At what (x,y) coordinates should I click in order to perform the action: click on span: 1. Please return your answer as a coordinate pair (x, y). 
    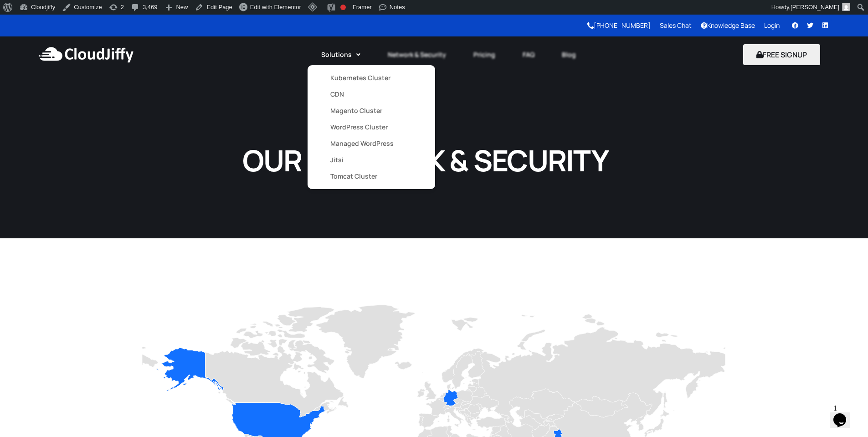
    Looking at the image, I should click on (6, 7).